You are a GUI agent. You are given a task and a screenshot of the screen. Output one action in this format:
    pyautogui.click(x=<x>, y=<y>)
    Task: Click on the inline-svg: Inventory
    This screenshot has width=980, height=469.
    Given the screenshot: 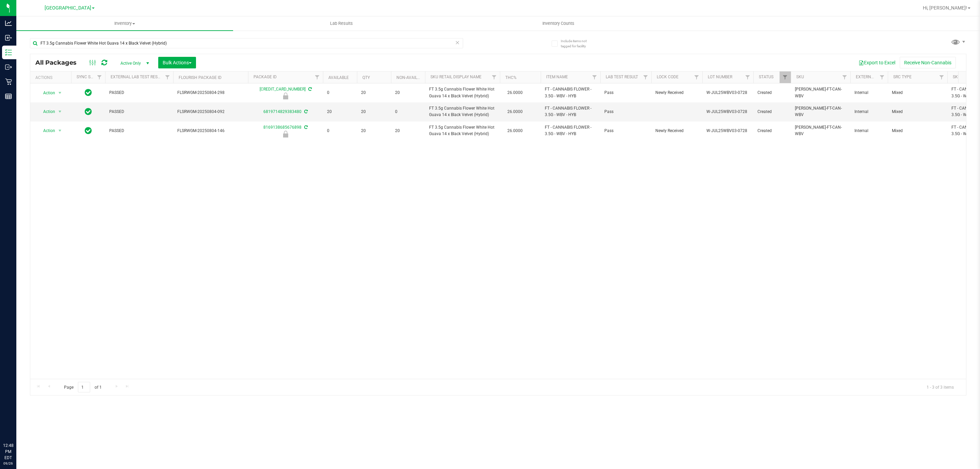 What is the action you would take?
    pyautogui.click(x=9, y=52)
    